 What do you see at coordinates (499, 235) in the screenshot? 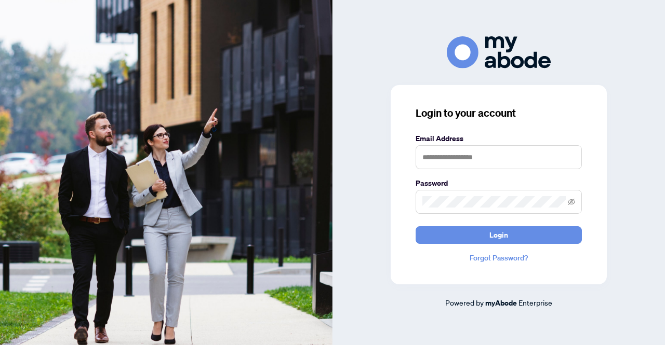
I see `button: Login` at bounding box center [499, 235].